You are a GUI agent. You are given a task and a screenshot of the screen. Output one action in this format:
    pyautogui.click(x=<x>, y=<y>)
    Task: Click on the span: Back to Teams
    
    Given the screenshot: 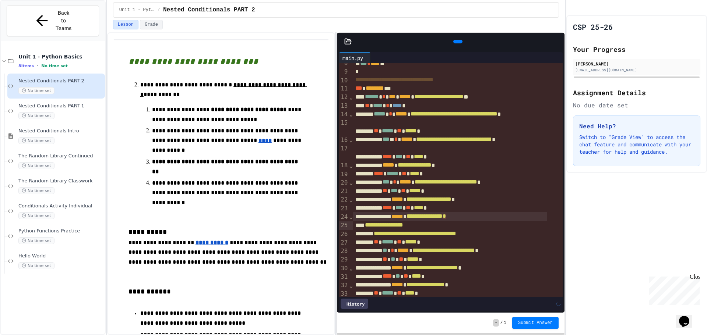 What is the action you would take?
    pyautogui.click(x=63, y=21)
    